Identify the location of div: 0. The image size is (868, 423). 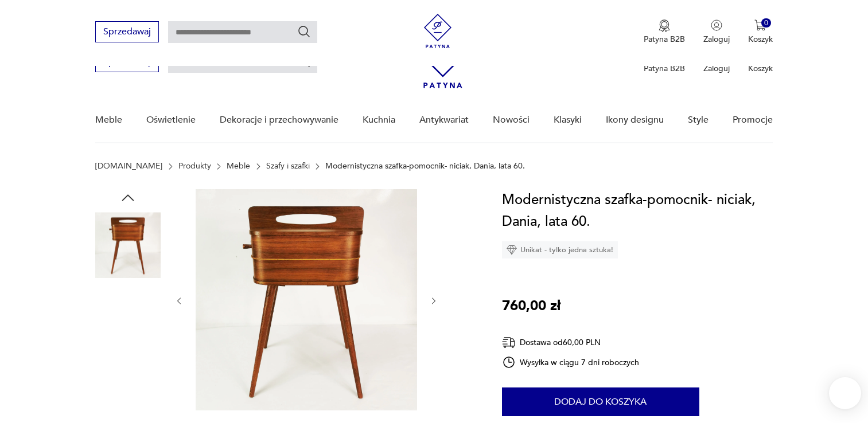
(766, 23).